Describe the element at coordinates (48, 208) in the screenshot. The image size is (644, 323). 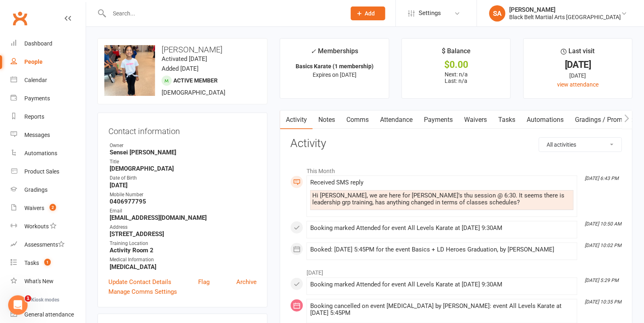
I see `a: Waivers 2` at that location.